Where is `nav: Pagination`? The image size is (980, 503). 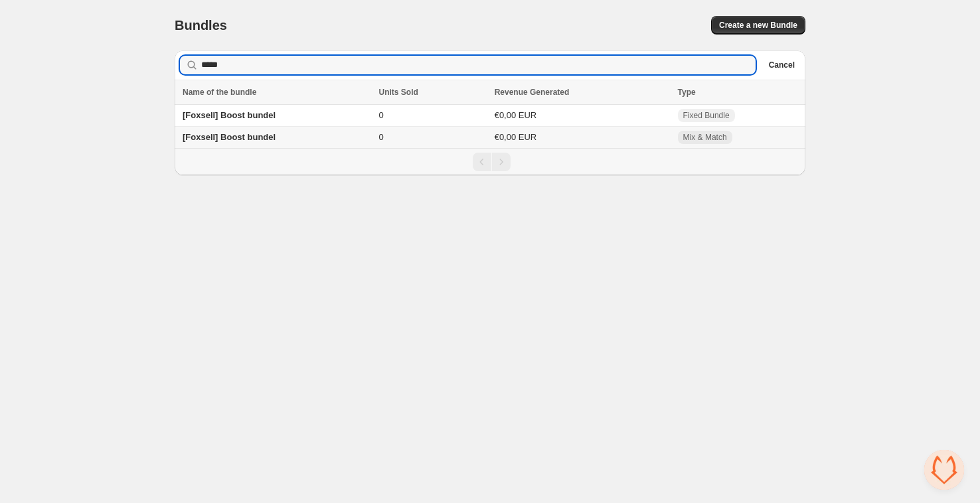
nav: Pagination is located at coordinates (490, 162).